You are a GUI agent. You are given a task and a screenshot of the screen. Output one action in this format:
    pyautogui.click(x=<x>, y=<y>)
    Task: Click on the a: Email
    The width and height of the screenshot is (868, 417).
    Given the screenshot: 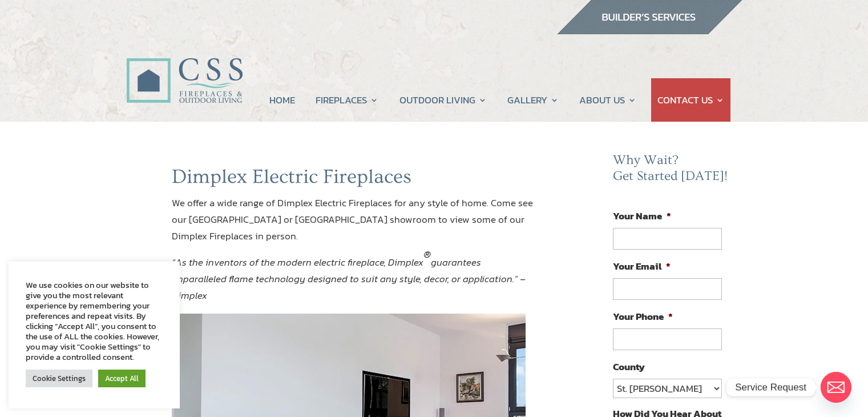 What is the action you would take?
    pyautogui.click(x=836, y=388)
    